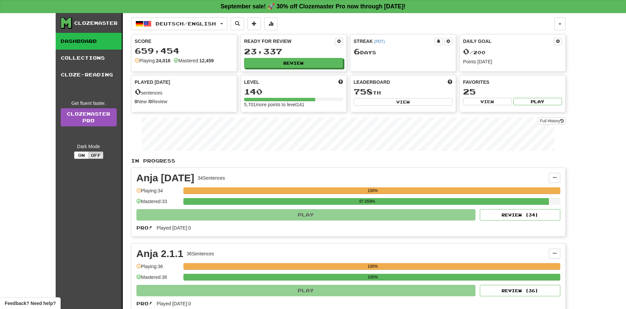 Image resolution: width=626 pixels, height=309 pixels. What do you see at coordinates (238, 24) in the screenshot?
I see `button: Search sentences` at bounding box center [238, 24].